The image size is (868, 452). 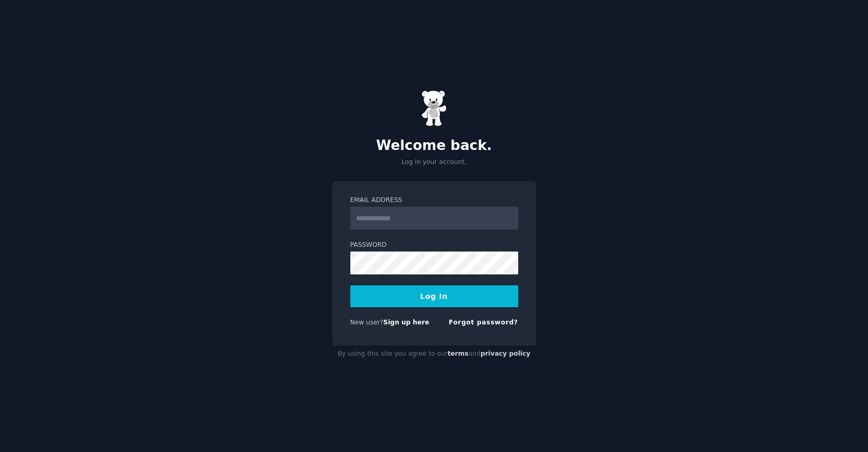 What do you see at coordinates (434, 354) in the screenshot?
I see `div: By using this site you agree to our and` at bounding box center [434, 354].